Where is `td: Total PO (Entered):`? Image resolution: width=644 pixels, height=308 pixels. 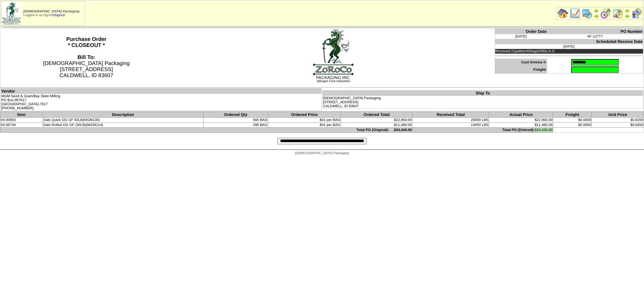
td: Total PO (Entered): is located at coordinates (483, 130).